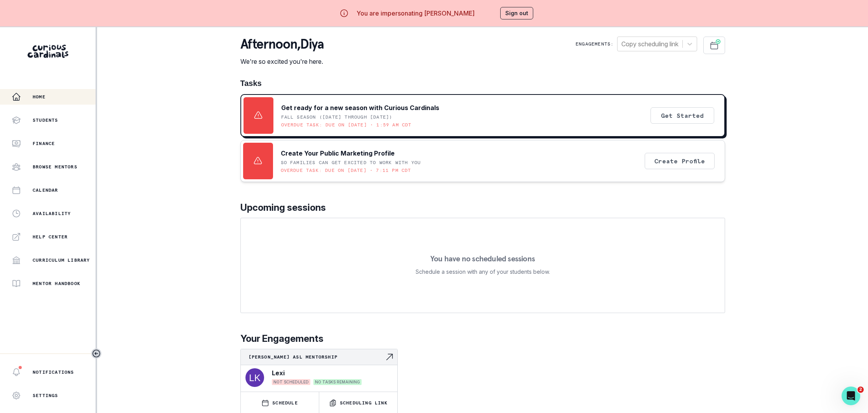 The width and height of the screenshot is (868, 413). Describe the element at coordinates (96, 354) in the screenshot. I see `button: Toggle sidebar` at that location.